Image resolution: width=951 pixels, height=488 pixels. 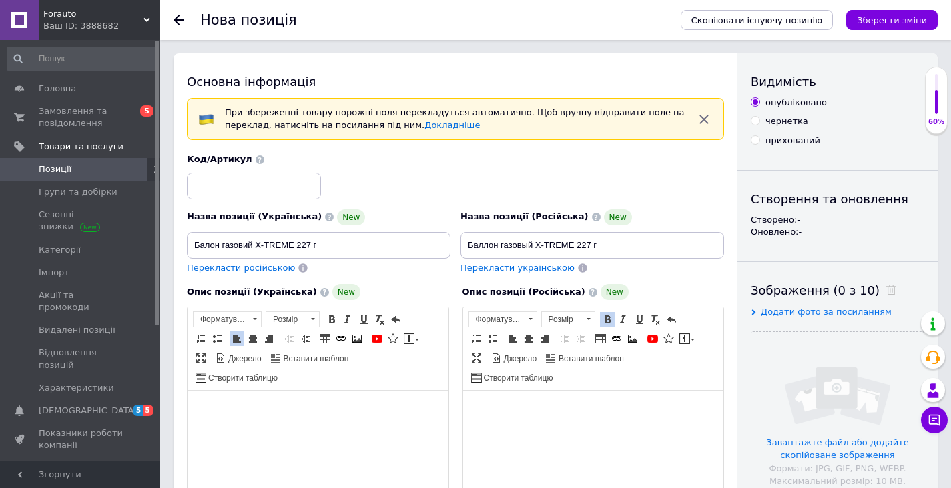 What do you see at coordinates (892, 20) in the screenshot?
I see `button: Зберегти зміни` at bounding box center [892, 20].